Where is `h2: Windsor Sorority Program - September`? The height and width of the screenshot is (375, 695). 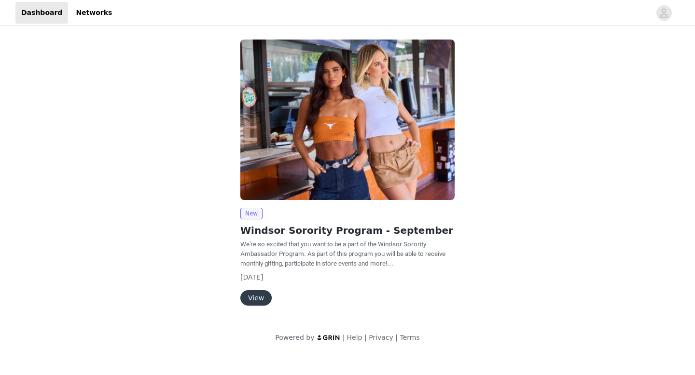 h2: Windsor Sorority Program - September is located at coordinates (347, 231).